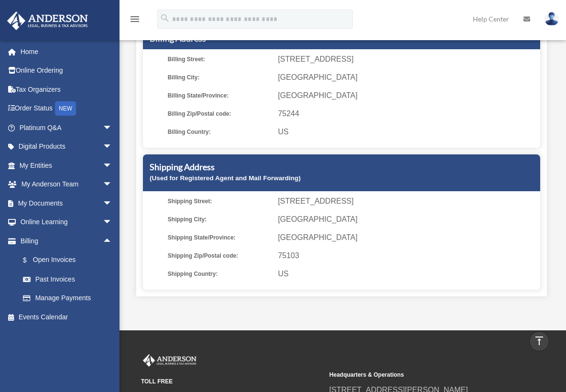 The height and width of the screenshot is (392, 566). Describe the element at coordinates (135, 19) in the screenshot. I see `i: menu` at that location.